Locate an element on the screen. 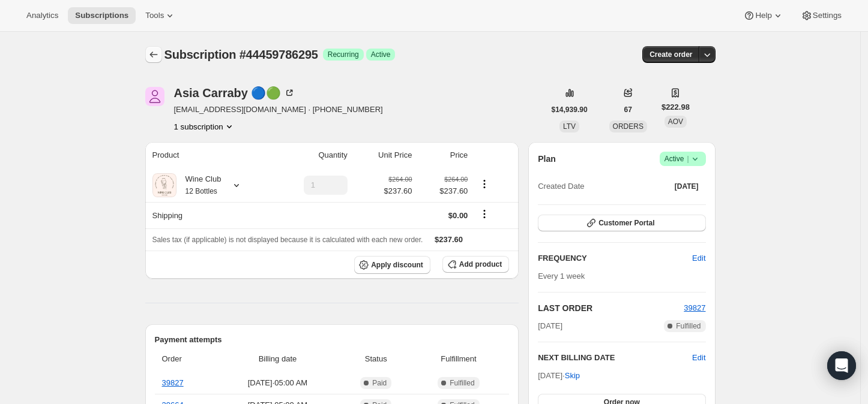 This screenshot has height=404, width=868. div: Open Intercom Messenger is located at coordinates (841, 366).